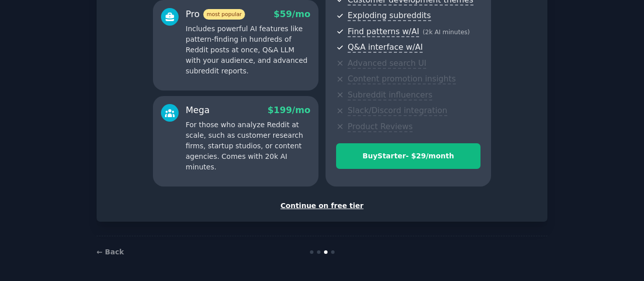 Image resolution: width=644 pixels, height=281 pixels. What do you see at coordinates (408, 155) in the screenshot?
I see `button: BuyStarter- $29/month` at bounding box center [408, 155].